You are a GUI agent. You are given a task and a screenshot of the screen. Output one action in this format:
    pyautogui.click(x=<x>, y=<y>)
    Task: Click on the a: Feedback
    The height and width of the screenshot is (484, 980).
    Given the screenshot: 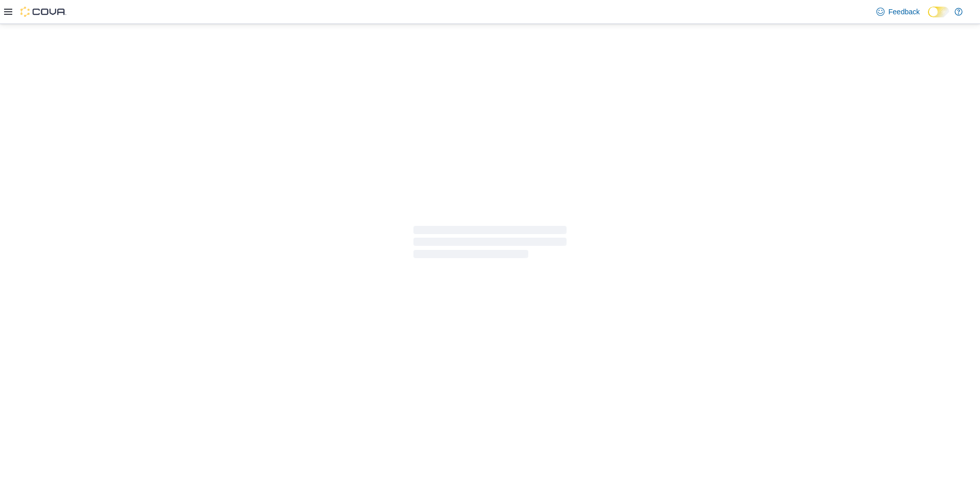 What is the action you would take?
    pyautogui.click(x=898, y=12)
    